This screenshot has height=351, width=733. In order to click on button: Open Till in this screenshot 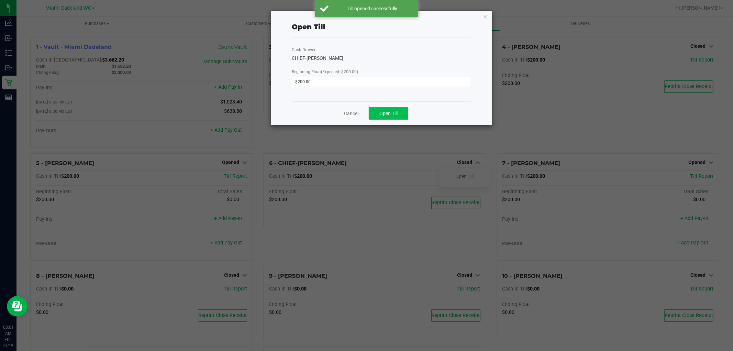, I will do `click(388, 113)`.